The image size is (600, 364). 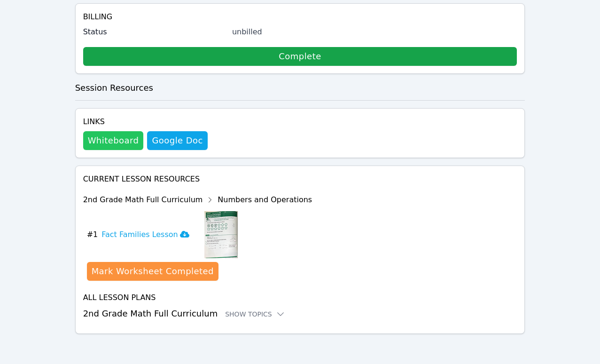 I want to click on a: Google Doc, so click(x=177, y=141).